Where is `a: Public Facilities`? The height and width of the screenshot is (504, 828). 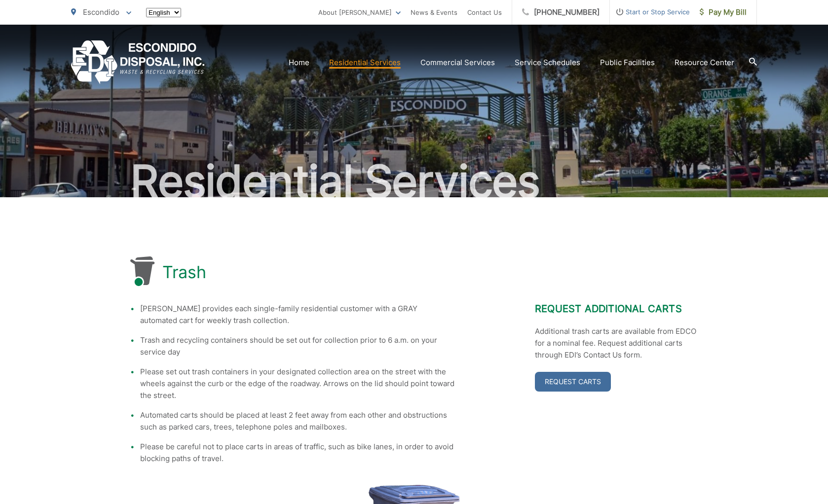 a: Public Facilities is located at coordinates (627, 63).